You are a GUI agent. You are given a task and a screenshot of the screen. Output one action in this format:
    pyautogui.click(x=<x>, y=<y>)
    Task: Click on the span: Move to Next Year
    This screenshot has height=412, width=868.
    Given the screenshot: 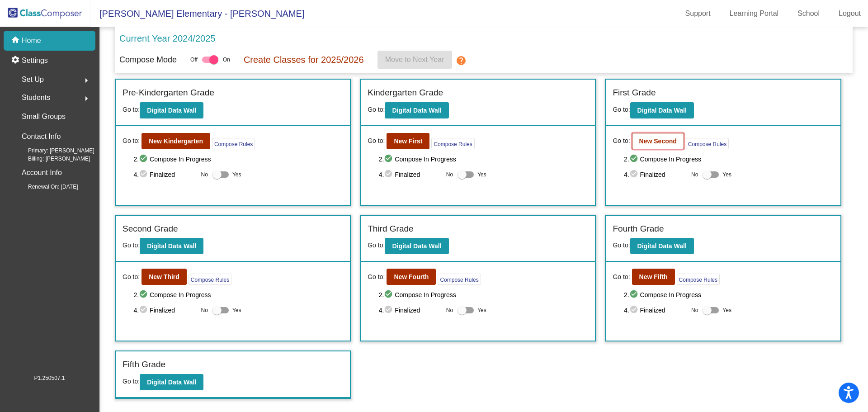 What is the action you would take?
    pyautogui.click(x=415, y=59)
    